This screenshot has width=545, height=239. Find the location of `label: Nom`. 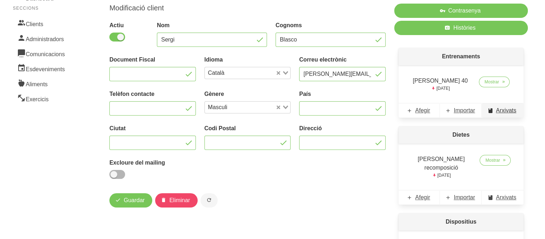

label: Nom is located at coordinates (212, 25).